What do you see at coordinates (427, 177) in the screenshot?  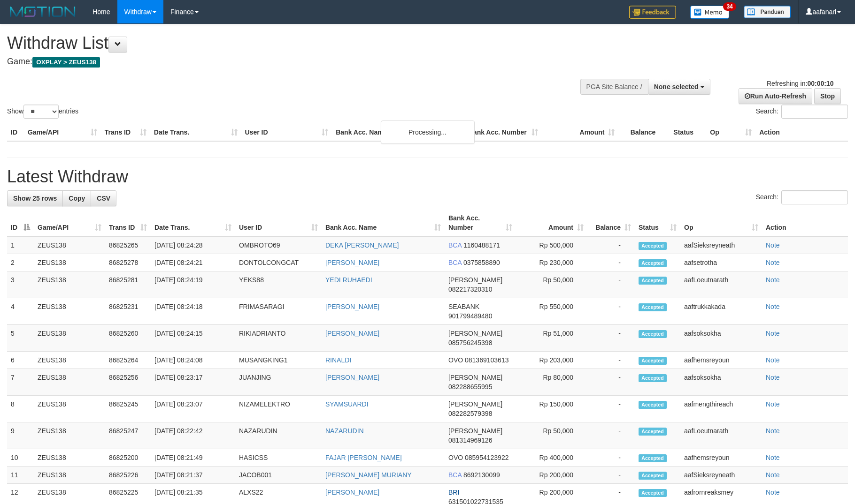 I see `h1: Latest Withdraw` at bounding box center [427, 177].